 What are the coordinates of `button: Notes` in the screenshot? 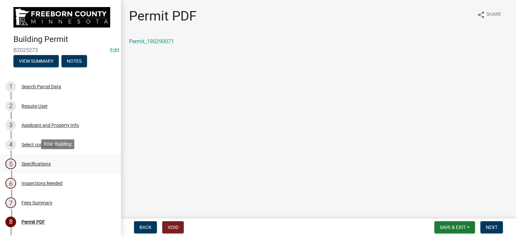 It's located at (74, 61).